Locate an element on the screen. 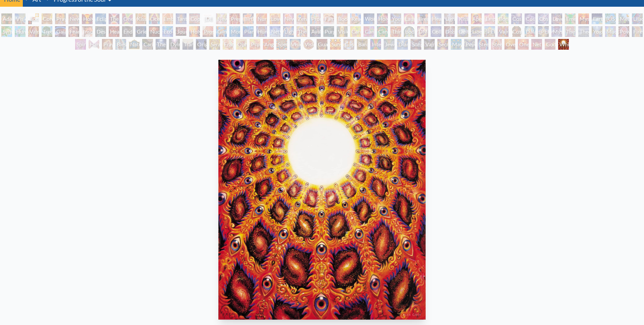 Image resolution: width=644 pixels, height=325 pixels. div: Cannabis Sutra is located at coordinates (369, 31).